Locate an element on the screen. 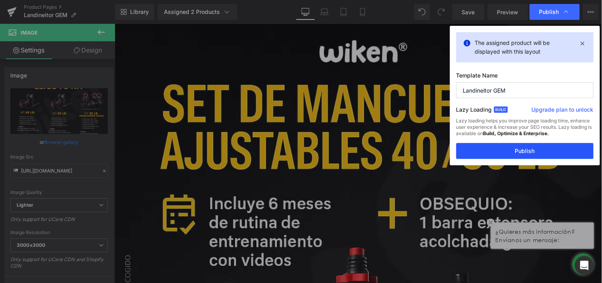 This screenshot has height=283, width=602. a: Upgrade plan to unlock is located at coordinates (563, 111).